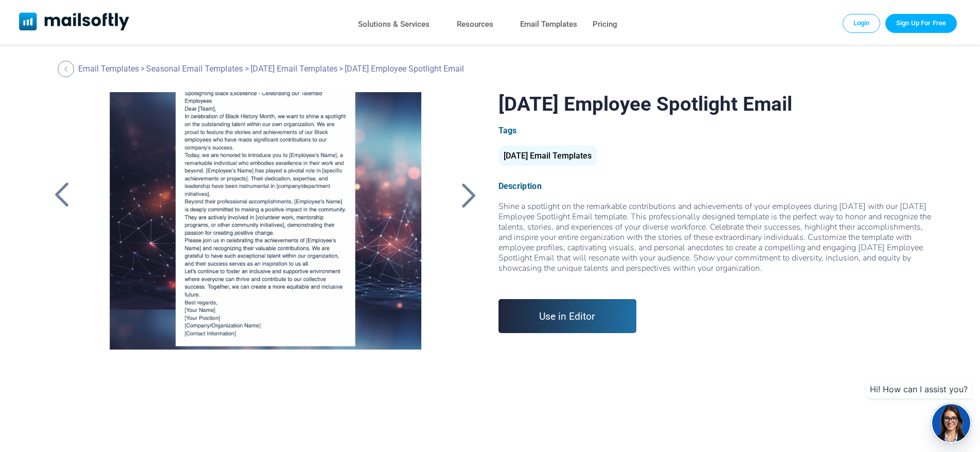 Image resolution: width=980 pixels, height=452 pixels. I want to click on a: Pricing, so click(605, 24).